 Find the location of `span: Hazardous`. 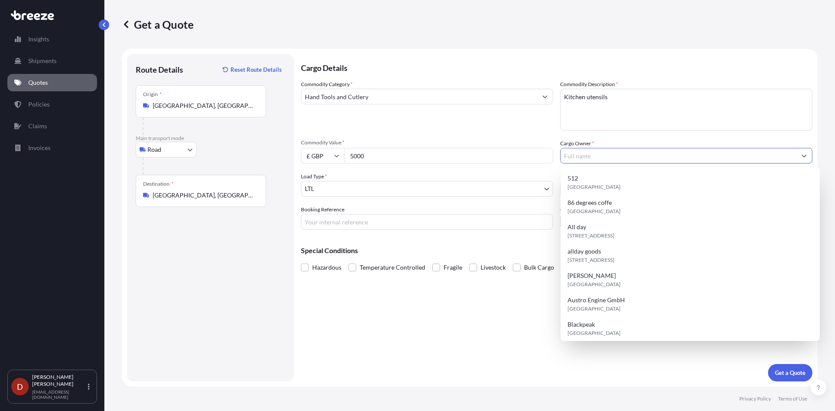

span: Hazardous is located at coordinates (327, 268).